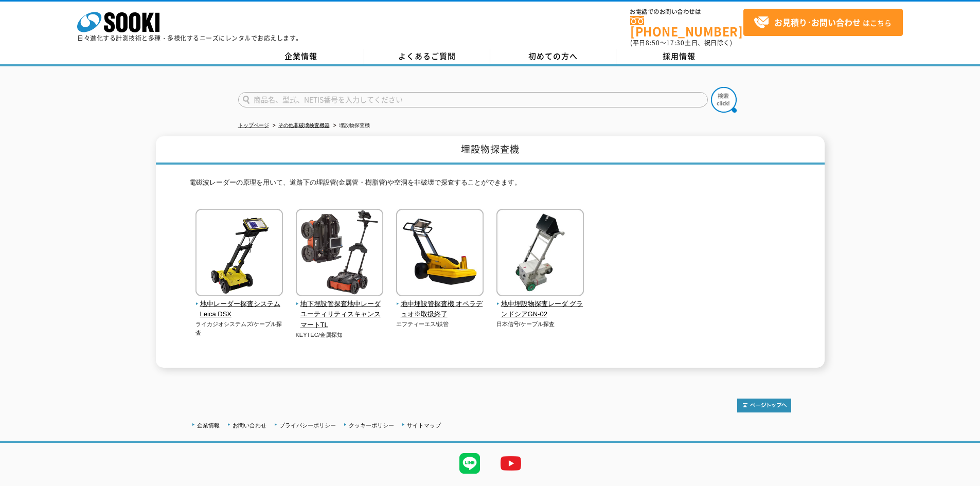 Image resolution: width=980 pixels, height=486 pixels. Describe the element at coordinates (239, 305) in the screenshot. I see `a: 地中レーダー探査システム Leica DSX` at that location.